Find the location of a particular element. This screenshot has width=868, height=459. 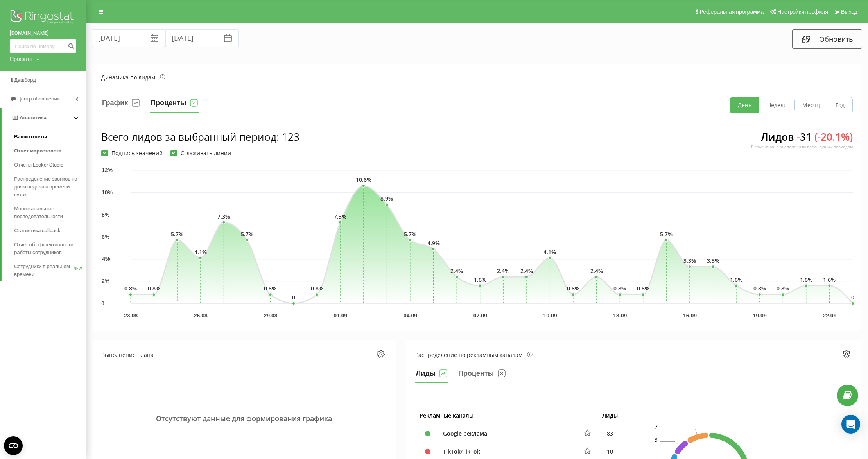

text: 4% is located at coordinates (106, 259).